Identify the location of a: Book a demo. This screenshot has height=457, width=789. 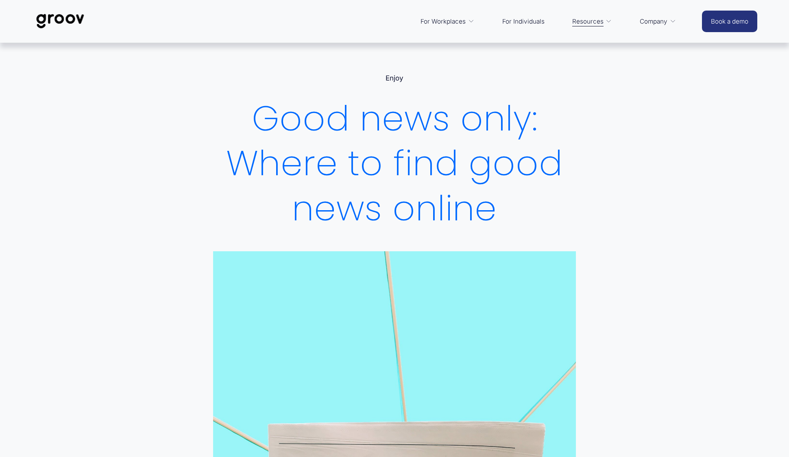
(729, 21).